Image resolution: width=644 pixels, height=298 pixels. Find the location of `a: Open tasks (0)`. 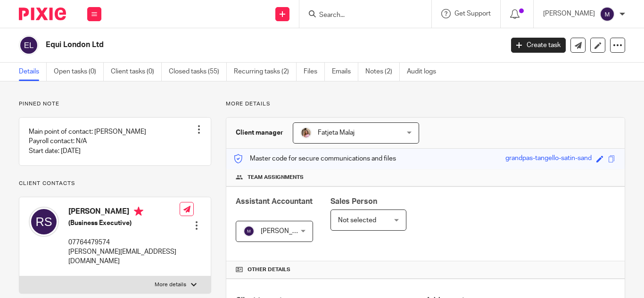

a: Open tasks (0) is located at coordinates (79, 71).